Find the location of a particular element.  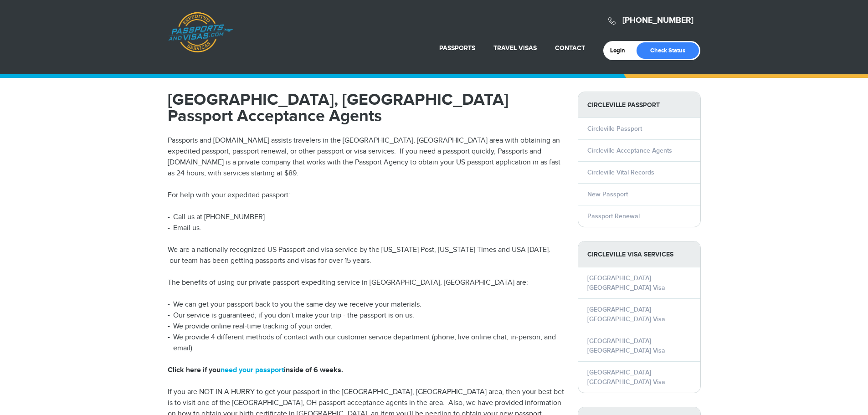

strong: Circleville Visa Services is located at coordinates (639, 254).